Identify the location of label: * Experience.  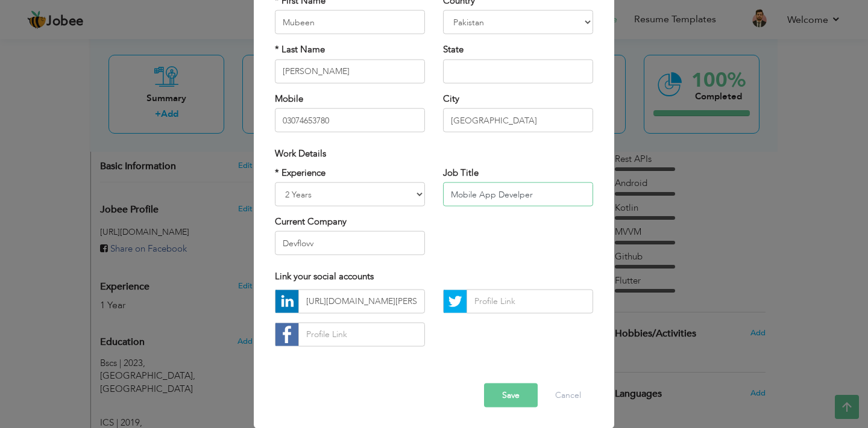
(300, 172).